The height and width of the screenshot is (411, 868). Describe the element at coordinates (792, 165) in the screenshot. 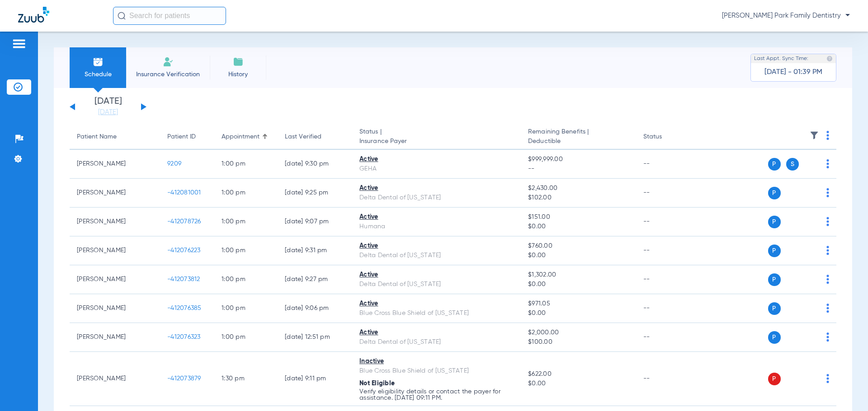

I see `span: S` at that location.